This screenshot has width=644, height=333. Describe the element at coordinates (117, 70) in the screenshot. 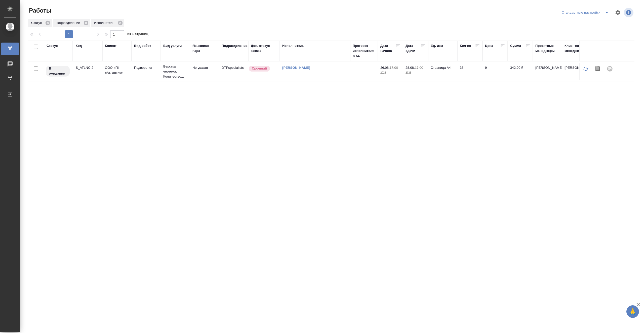

I see `p: ООО «ГК «Атлантис»` at that location.